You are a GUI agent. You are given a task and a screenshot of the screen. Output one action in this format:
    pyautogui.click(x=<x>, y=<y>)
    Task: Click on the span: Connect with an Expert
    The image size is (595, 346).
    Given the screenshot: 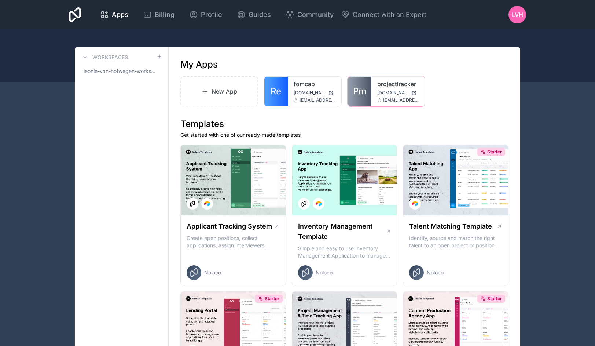 What is the action you would take?
    pyautogui.click(x=389, y=15)
    